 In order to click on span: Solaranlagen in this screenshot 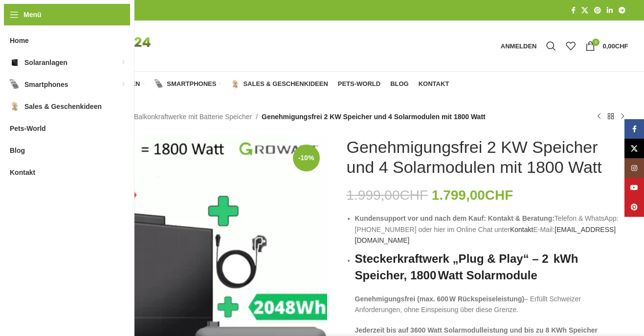, I will do `click(46, 63)`.